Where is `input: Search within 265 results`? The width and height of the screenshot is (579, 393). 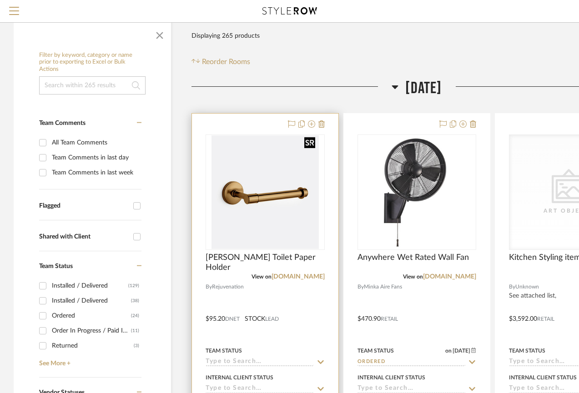
input: Search within 265 results is located at coordinates (92, 86).